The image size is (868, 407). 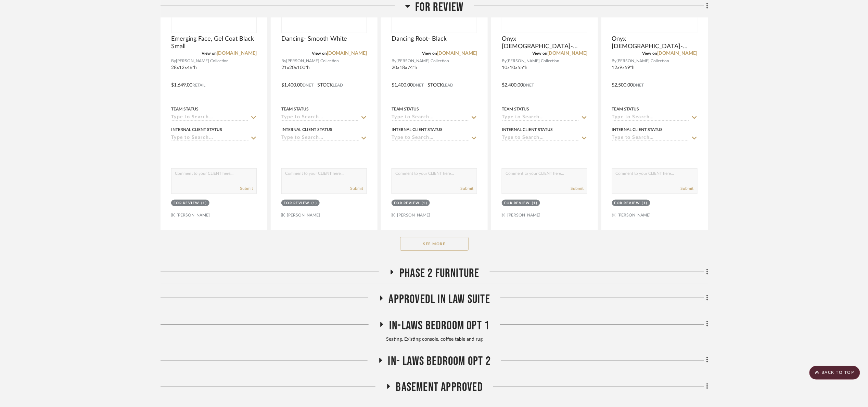 What do you see at coordinates (440, 361) in the screenshot?
I see `span: In- Laws Bedroom Opt 2` at bounding box center [440, 361].